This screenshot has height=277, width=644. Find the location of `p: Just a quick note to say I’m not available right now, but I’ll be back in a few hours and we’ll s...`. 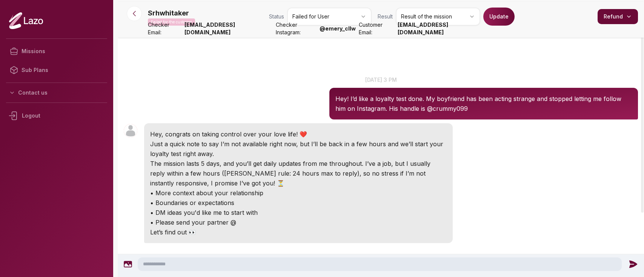

p: Just a quick note to say I’m not available right now, but I’ll be back in a few hours and we’ll s... is located at coordinates (298, 149).